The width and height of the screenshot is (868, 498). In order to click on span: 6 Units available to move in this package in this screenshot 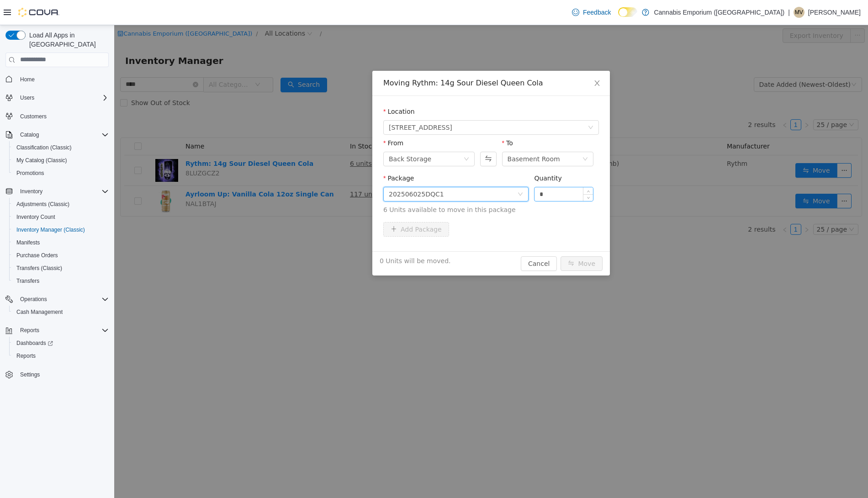, I will do `click(377, 184)`.